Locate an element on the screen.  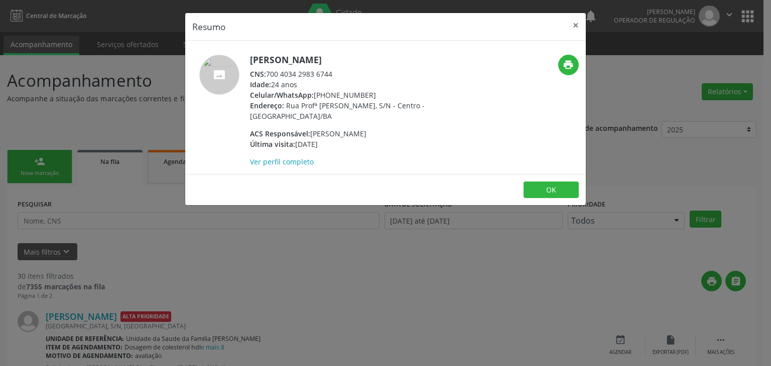
h5: Resumo is located at coordinates (209, 27).